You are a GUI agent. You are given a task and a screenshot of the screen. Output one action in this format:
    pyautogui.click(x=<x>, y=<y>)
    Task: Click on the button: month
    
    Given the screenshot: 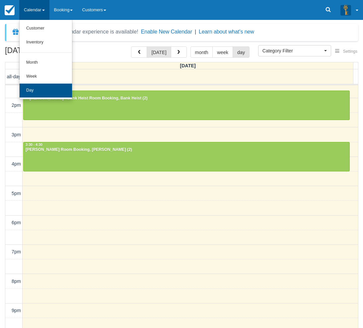 What is the action you would take?
    pyautogui.click(x=202, y=52)
    